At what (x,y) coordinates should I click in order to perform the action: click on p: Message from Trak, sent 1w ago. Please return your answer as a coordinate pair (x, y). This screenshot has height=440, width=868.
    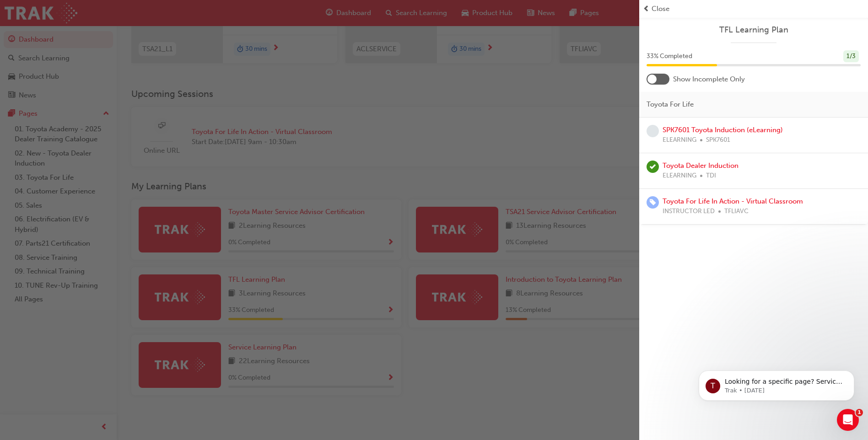
    Looking at the image, I should click on (99, 40).